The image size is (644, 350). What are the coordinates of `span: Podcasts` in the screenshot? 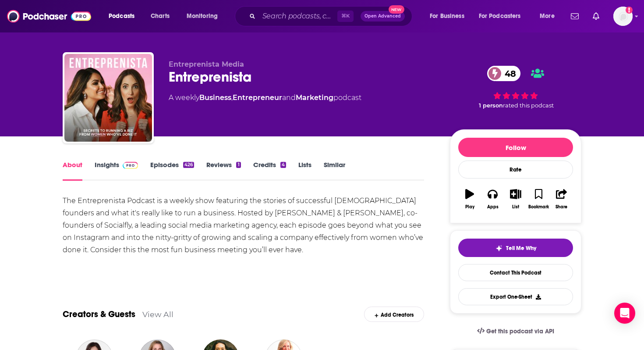 It's located at (122, 16).